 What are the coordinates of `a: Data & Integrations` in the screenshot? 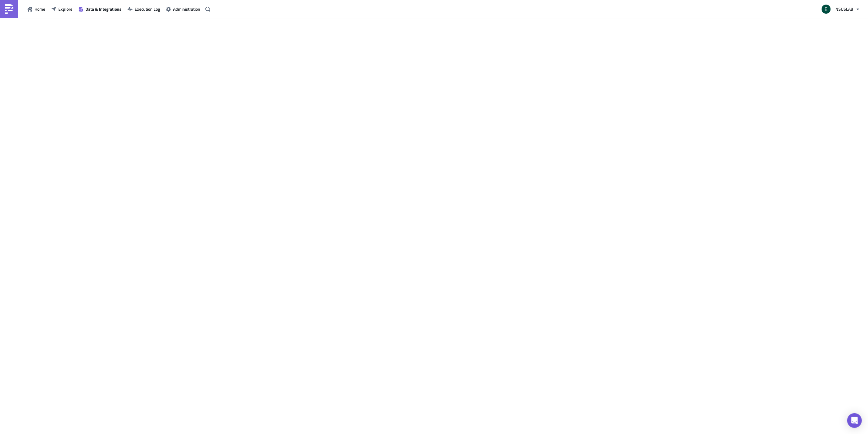 It's located at (100, 9).